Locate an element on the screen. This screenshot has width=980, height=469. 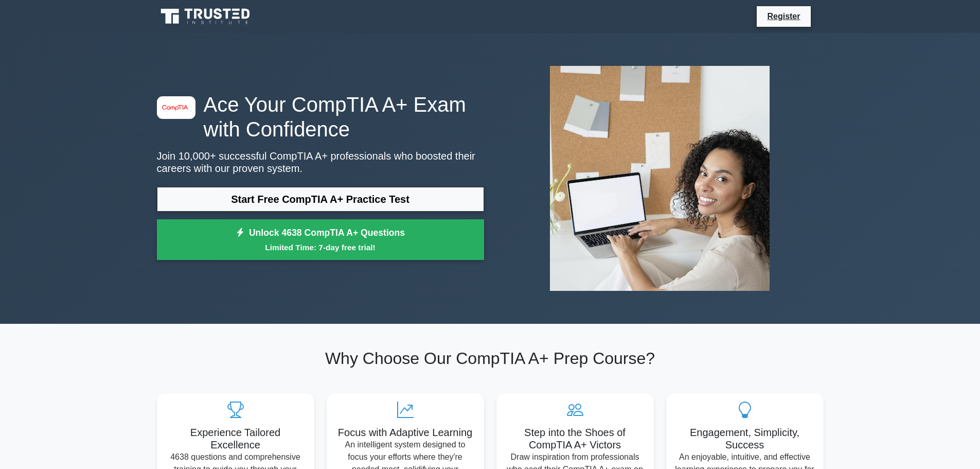
h5: Focus with Adaptive Learning is located at coordinates (405, 432).